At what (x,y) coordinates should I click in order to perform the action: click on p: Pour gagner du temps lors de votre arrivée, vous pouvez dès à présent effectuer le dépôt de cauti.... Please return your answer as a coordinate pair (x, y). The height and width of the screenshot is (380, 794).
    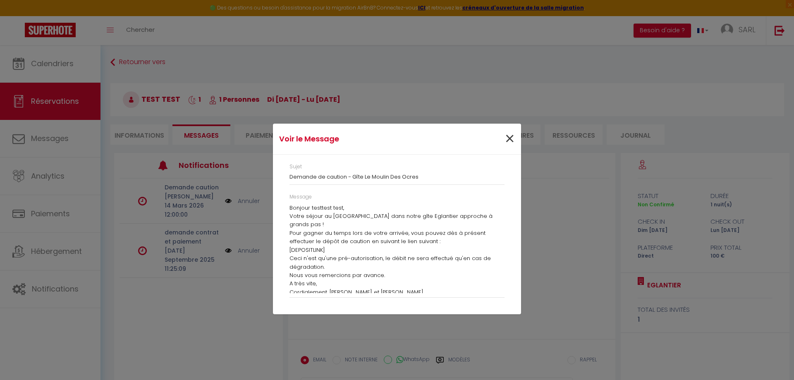
    Looking at the image, I should click on (397, 237).